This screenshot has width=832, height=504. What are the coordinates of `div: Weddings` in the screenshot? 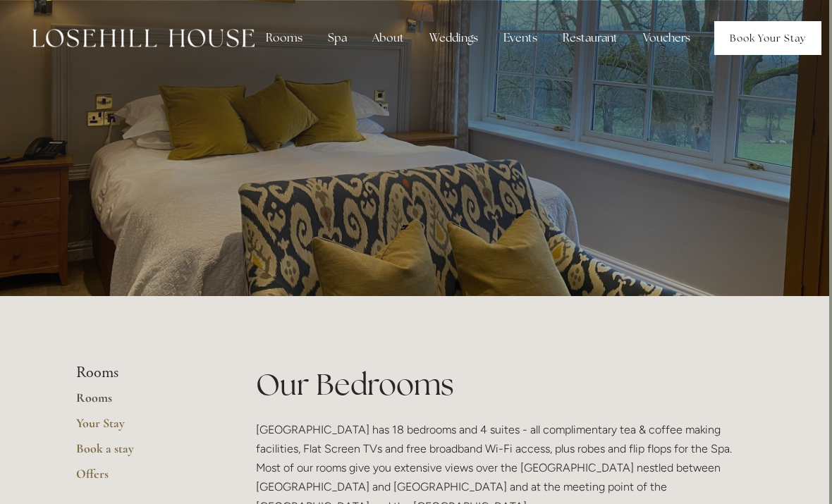 It's located at (454, 38).